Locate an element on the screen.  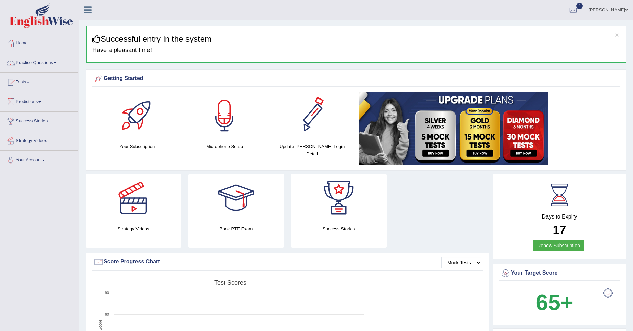
tspan: Score is located at coordinates (100, 325).